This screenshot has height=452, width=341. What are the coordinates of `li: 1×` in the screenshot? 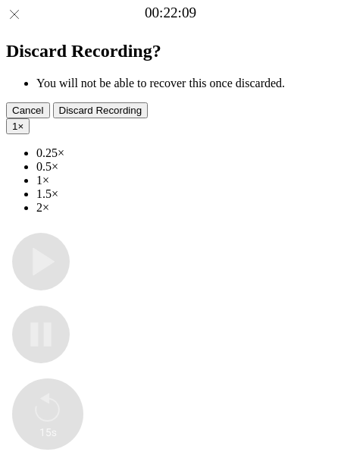 It's located at (186, 180).